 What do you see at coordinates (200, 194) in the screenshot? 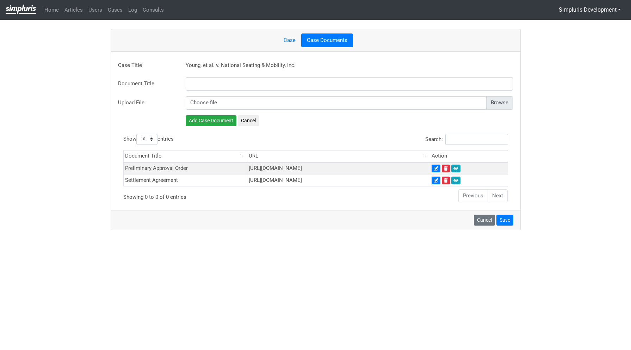
I see `div: Showing 0 to 0 of 0 entries` at bounding box center [200, 194].